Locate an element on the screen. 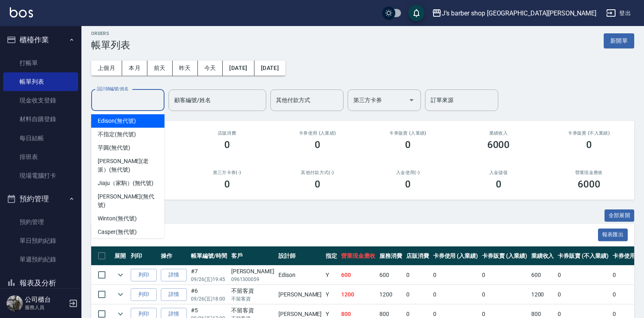 The image size is (644, 318). th: 卡券販賣 (入業績) is located at coordinates (505, 256).